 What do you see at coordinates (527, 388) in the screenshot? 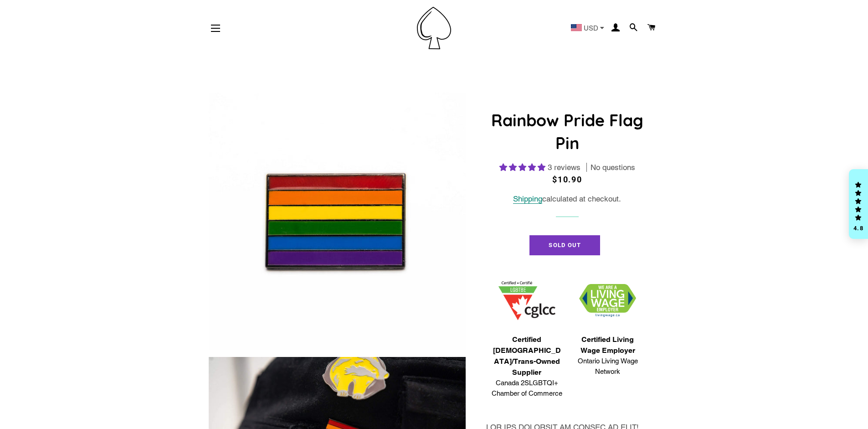
I see `span: Canada 2SLGBTQI+ Chamber of Commerce` at bounding box center [527, 388].